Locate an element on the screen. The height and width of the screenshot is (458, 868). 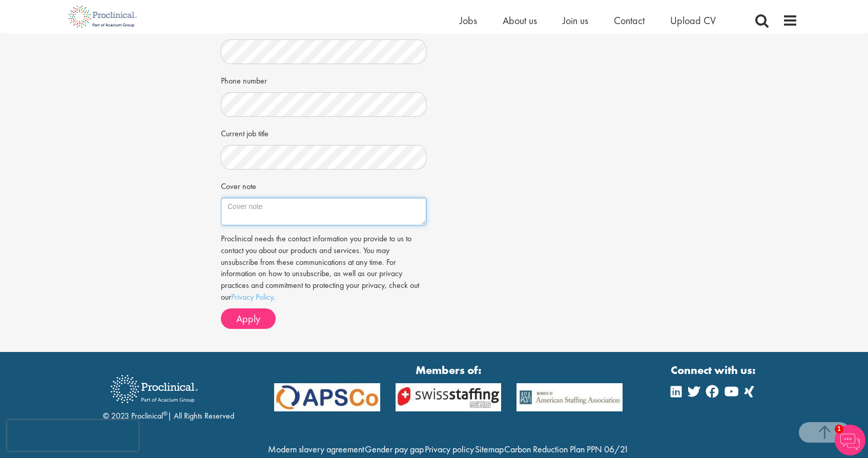
strong: Members of: is located at coordinates (448, 370).